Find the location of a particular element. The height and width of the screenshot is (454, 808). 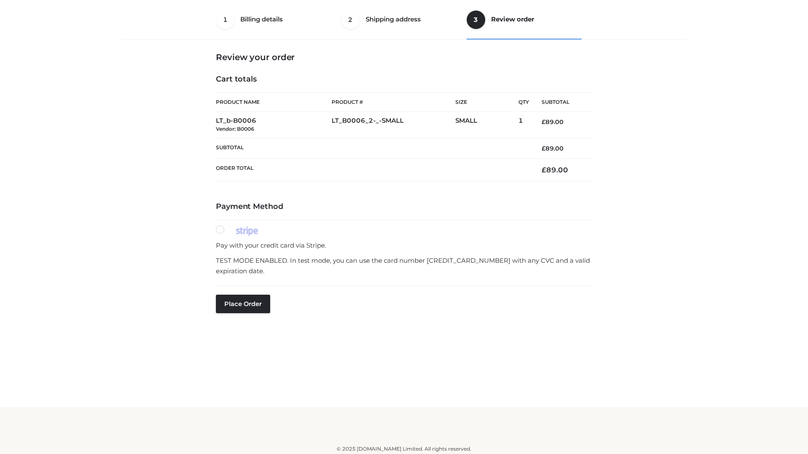

th: Size is located at coordinates (485, 102).